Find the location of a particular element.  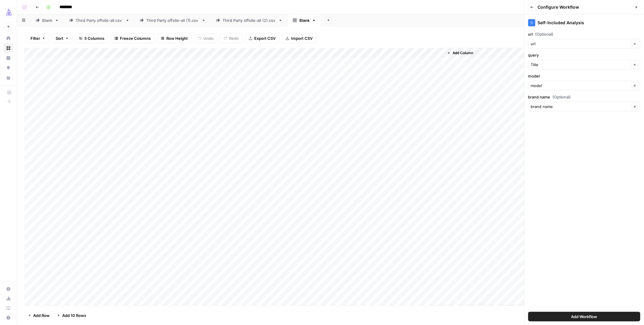

button: Add 10 Rows is located at coordinates (72, 315).